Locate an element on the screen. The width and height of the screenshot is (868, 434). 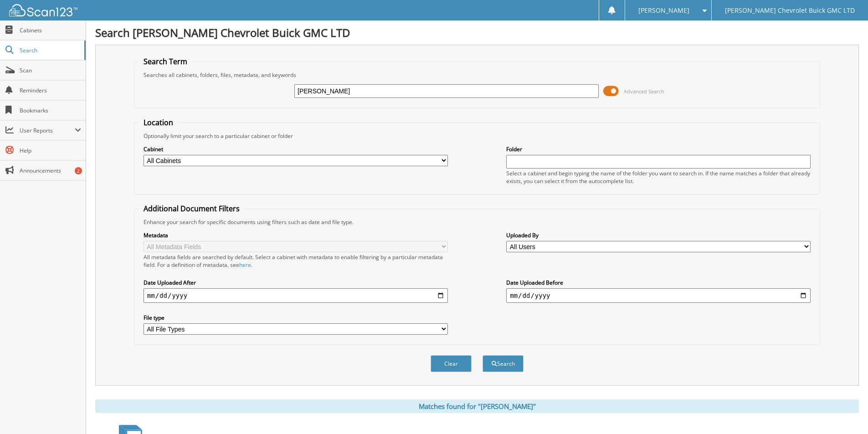
span: Reminders is located at coordinates (50, 90).